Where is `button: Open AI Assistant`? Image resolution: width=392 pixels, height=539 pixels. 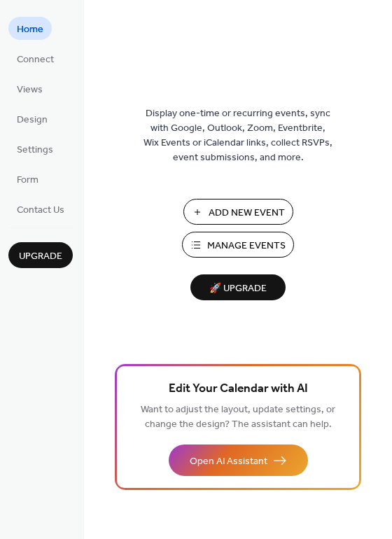 button: Open AI Assistant is located at coordinates (238, 460).